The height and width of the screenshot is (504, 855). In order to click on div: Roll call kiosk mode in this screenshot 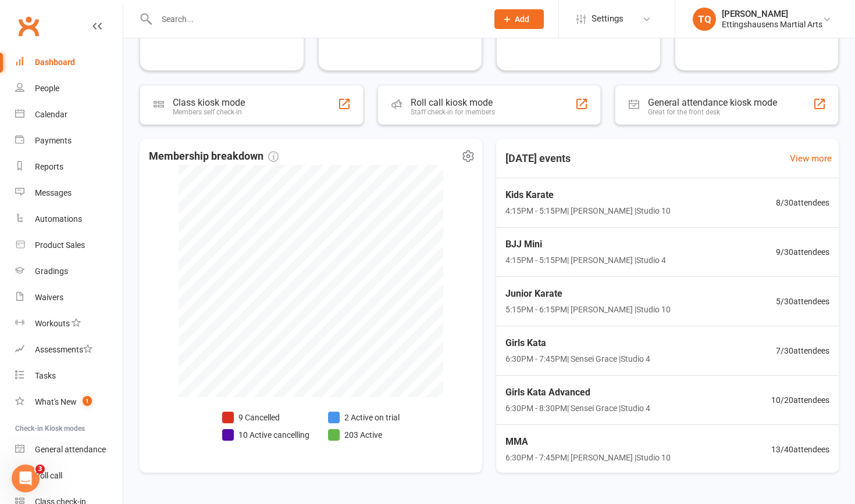, I will do `click(452, 103)`.